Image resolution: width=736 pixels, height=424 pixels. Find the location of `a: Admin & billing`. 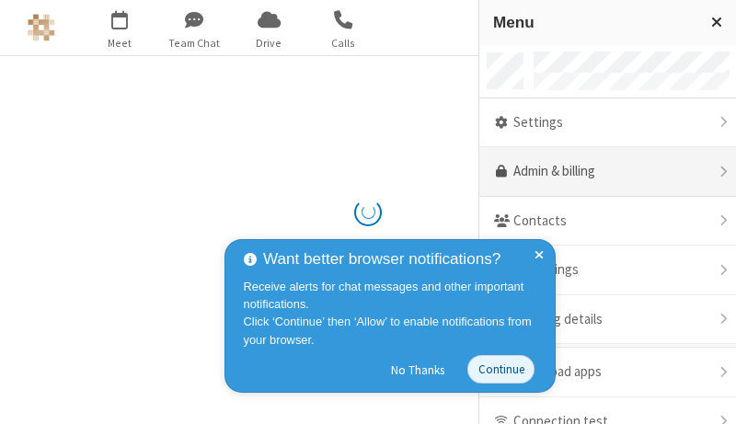

a: Admin & billing is located at coordinates (607, 172).